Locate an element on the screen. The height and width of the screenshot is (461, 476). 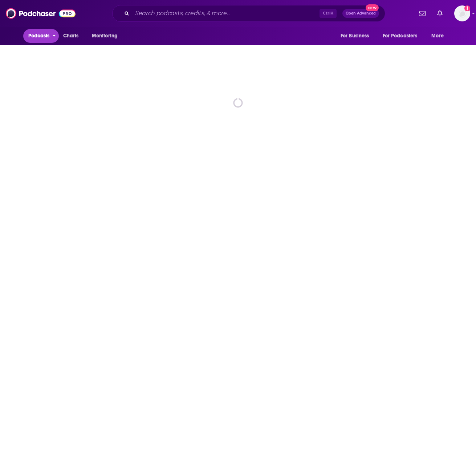
span: Logged in as Marketing09 is located at coordinates (462, 14).